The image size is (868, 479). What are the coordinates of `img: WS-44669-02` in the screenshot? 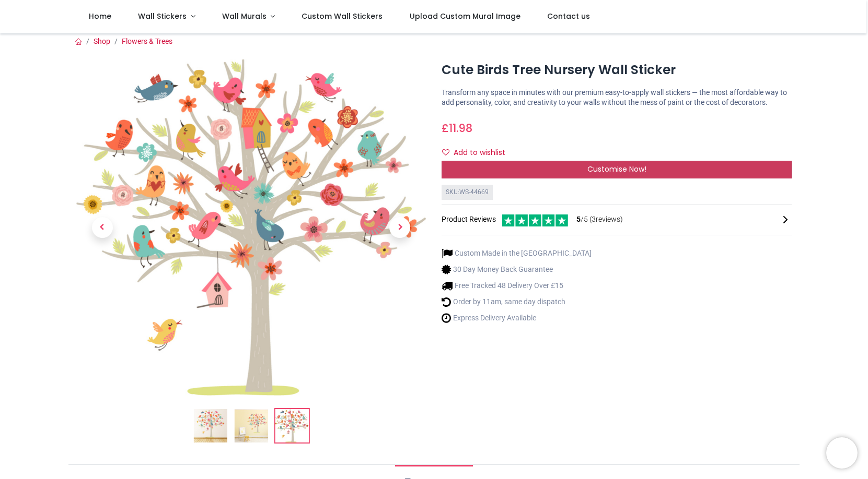 It's located at (251, 426).